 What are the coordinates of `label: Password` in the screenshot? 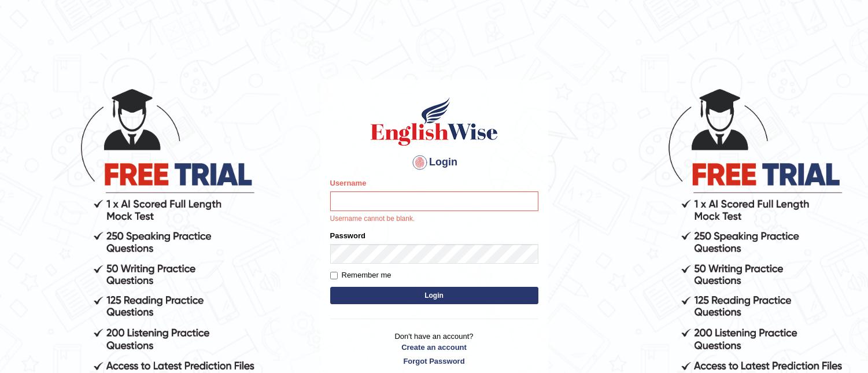 It's located at (348, 235).